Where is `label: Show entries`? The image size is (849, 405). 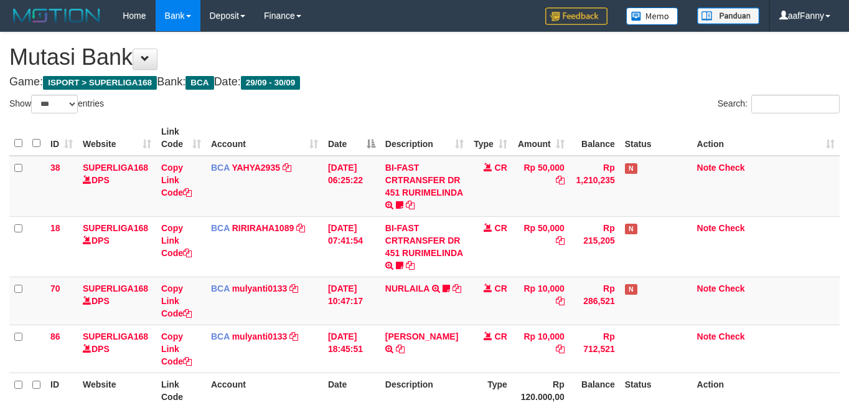
label: Show entries is located at coordinates (57, 104).